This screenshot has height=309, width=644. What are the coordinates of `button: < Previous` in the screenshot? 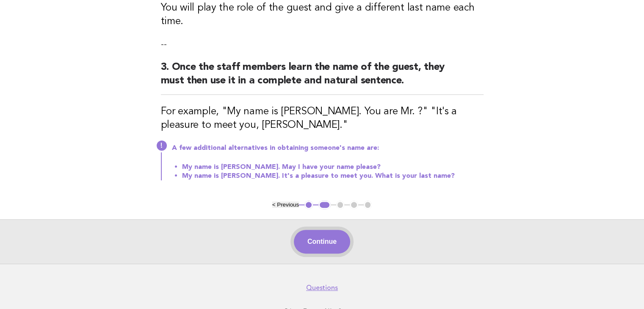 It's located at (285, 205).